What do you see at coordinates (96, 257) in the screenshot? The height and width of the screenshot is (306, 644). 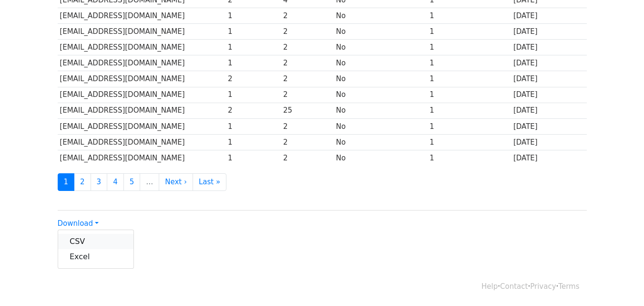 I see `a: Excel` at bounding box center [96, 257].